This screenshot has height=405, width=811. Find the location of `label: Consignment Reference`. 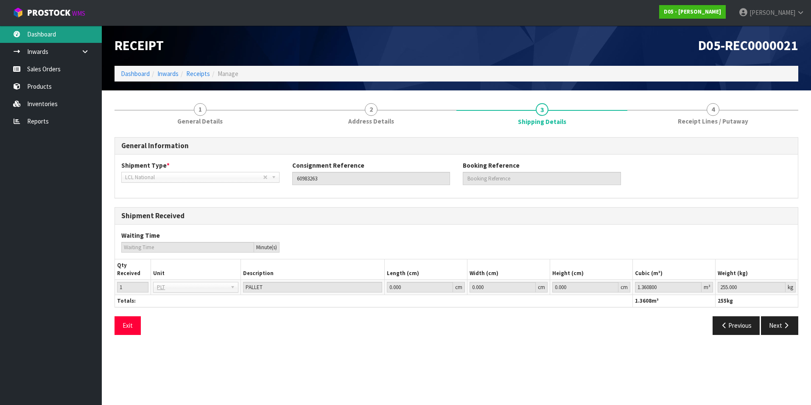

label: Consignment Reference is located at coordinates (328, 165).